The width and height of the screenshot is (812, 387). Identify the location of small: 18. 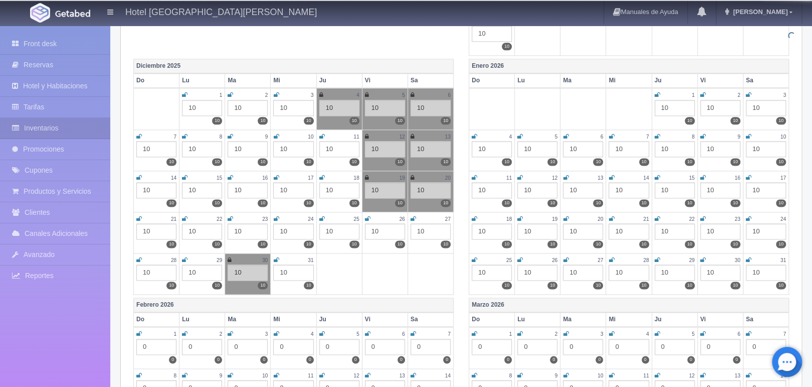
(356, 178).